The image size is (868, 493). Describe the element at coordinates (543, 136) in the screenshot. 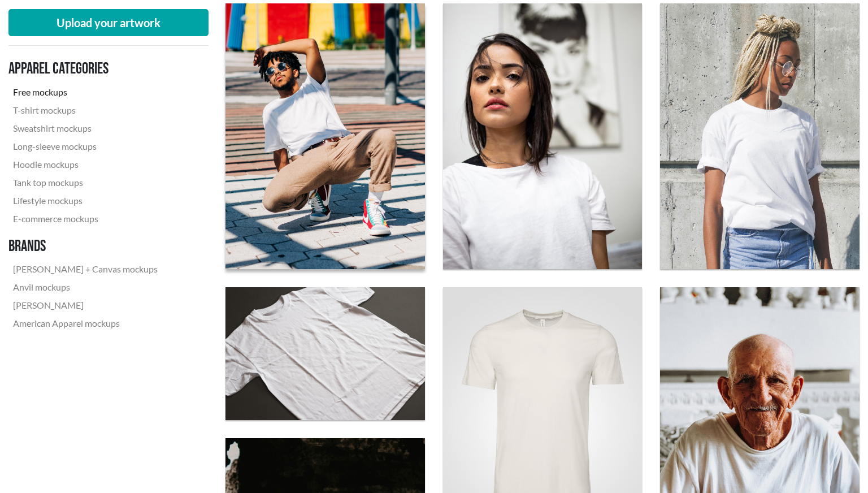

I see `img: brown haired woman wearing a white crew neck T-shirt in front of an Audrey Hepburn poster` at that location.